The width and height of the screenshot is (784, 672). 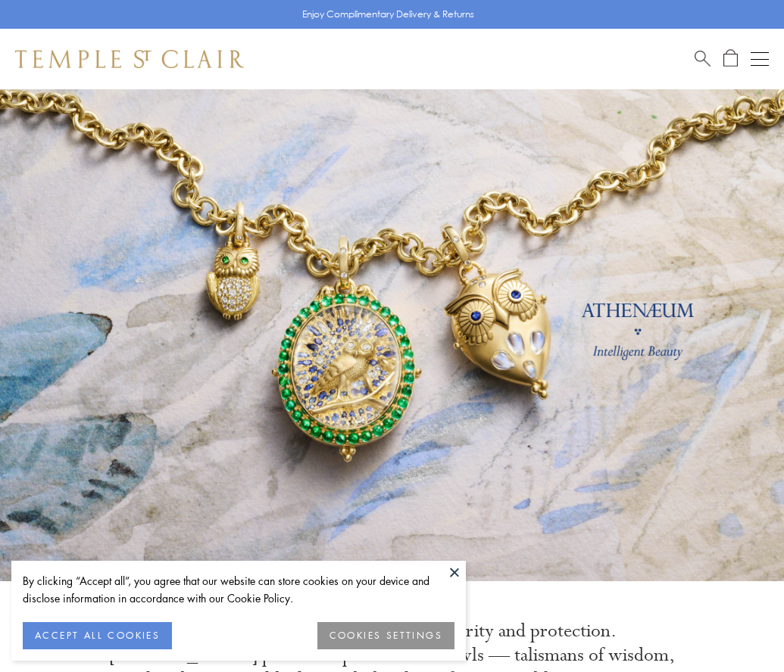 What do you see at coordinates (759, 59) in the screenshot?
I see `button: Open navigation` at bounding box center [759, 59].